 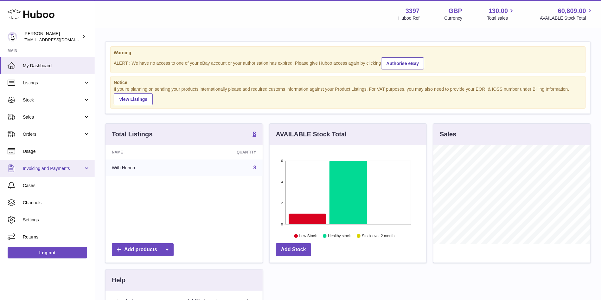 What do you see at coordinates (572, 11) in the screenshot?
I see `span: 60,809.00` at bounding box center [572, 11].